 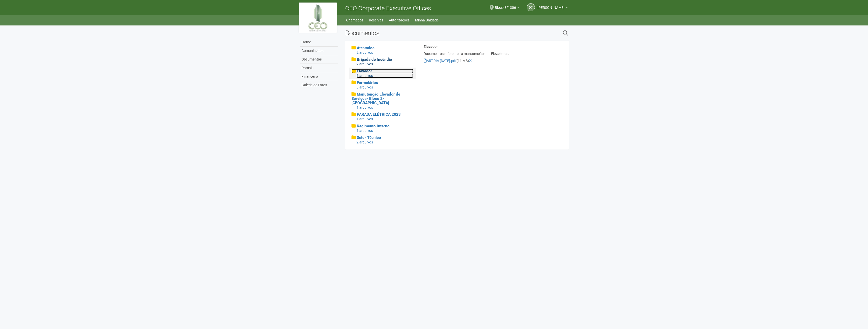 What do you see at coordinates (428, 33) in the screenshot?
I see `h2: Documentos` at bounding box center [428, 33].